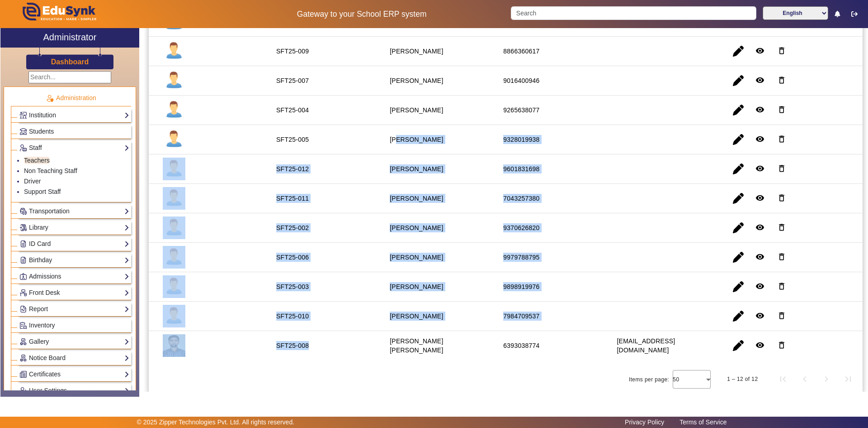 The image size is (868, 428). What do you see at coordinates (522, 286) in the screenshot?
I see `div: 9898919976` at bounding box center [522, 286].